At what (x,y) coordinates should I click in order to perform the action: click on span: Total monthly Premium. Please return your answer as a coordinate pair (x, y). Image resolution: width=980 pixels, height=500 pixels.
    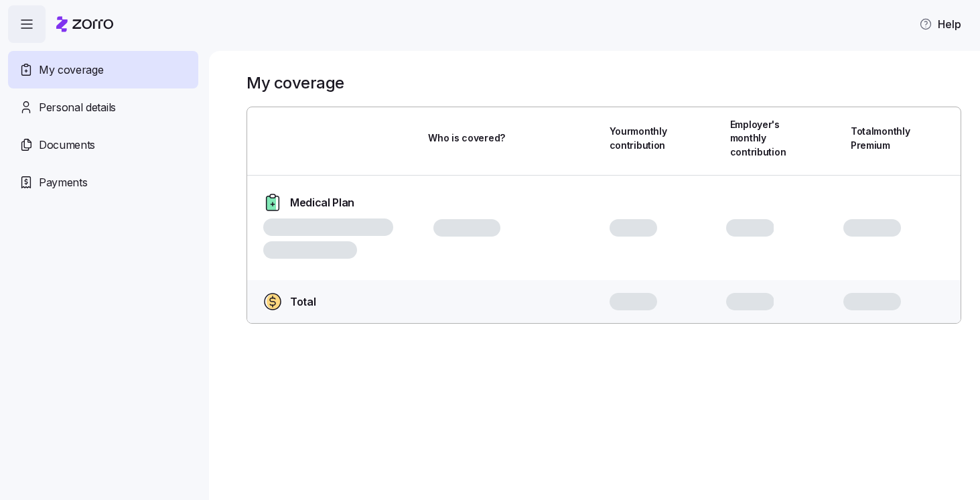
    Looking at the image, I should click on (880, 138).